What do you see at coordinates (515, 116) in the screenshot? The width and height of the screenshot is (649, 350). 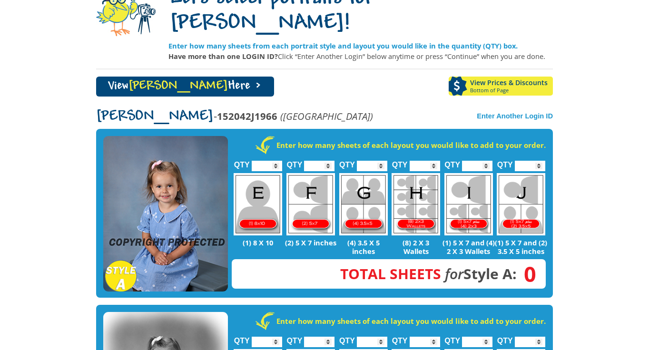 I see `a: Enter Another Login ID` at bounding box center [515, 116].